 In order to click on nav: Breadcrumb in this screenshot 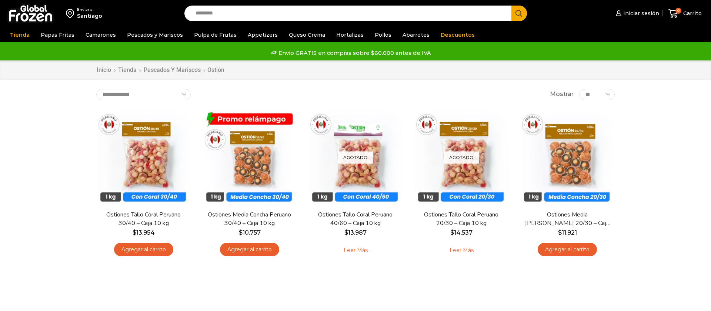, I will do `click(160, 70)`.